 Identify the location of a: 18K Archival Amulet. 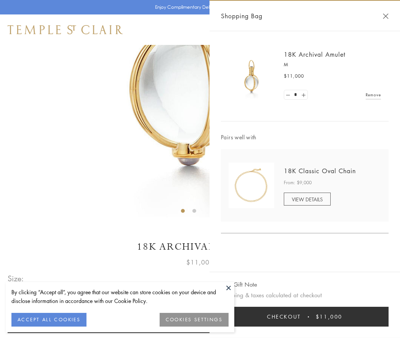
(315, 54).